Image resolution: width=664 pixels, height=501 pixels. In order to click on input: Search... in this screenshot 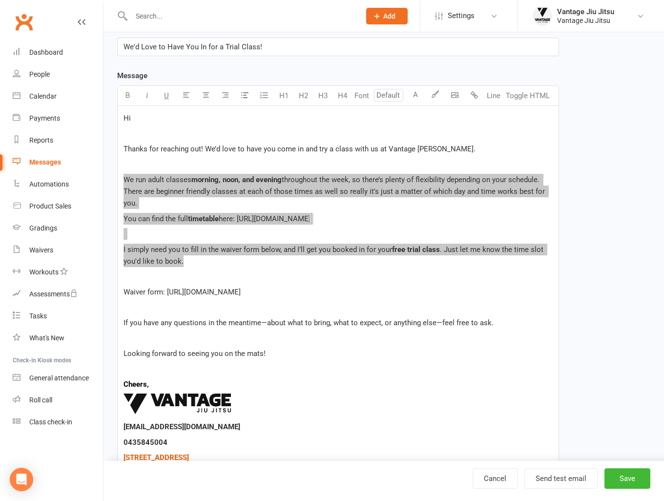, I will do `click(241, 16)`.